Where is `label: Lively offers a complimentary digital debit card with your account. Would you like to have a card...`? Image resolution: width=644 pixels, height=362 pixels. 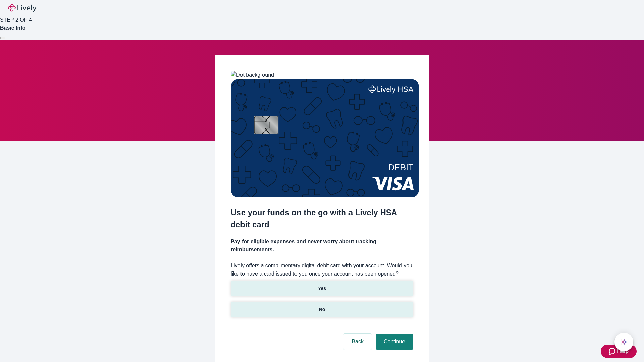
label: Lively offers a complimentary digital debit card with your account. Would you like to have a card... is located at coordinates (322, 270).